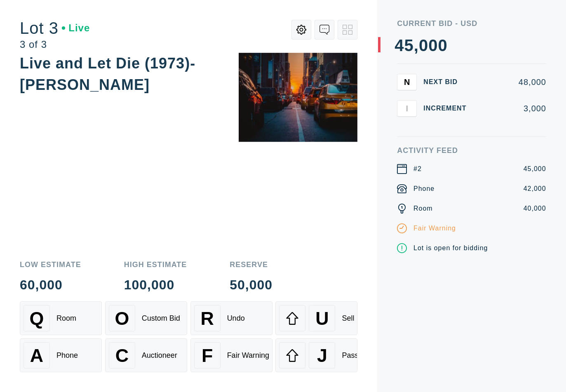 The height and width of the screenshot is (392, 566). What do you see at coordinates (535, 209) in the screenshot?
I see `div: 40,000` at bounding box center [535, 209].